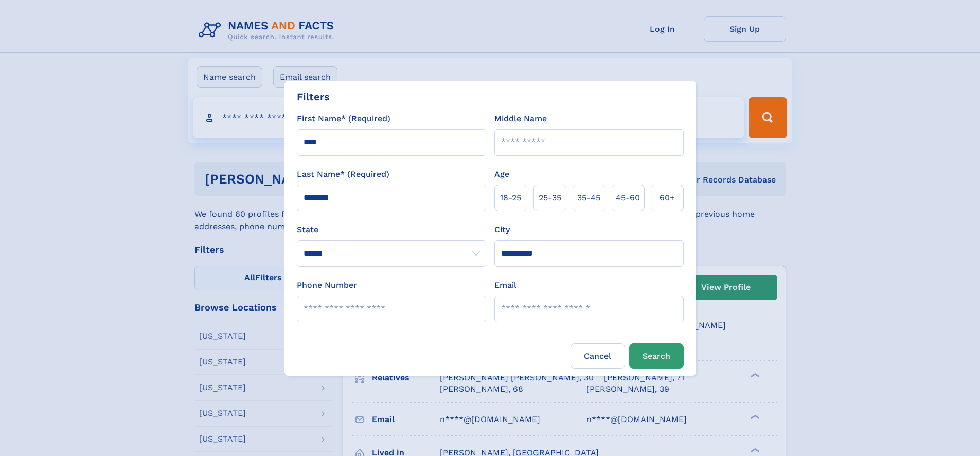 This screenshot has height=456, width=980. Describe the element at coordinates (391, 230) in the screenshot. I see `label: State` at that location.